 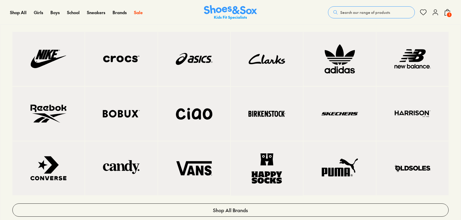 What do you see at coordinates (371, 12) in the screenshot?
I see `button: Search our range of products` at bounding box center [371, 12].